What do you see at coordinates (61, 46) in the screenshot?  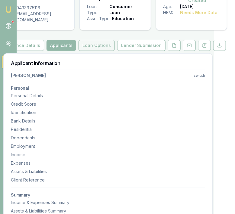 I see `a: Applicants` at bounding box center [61, 46].